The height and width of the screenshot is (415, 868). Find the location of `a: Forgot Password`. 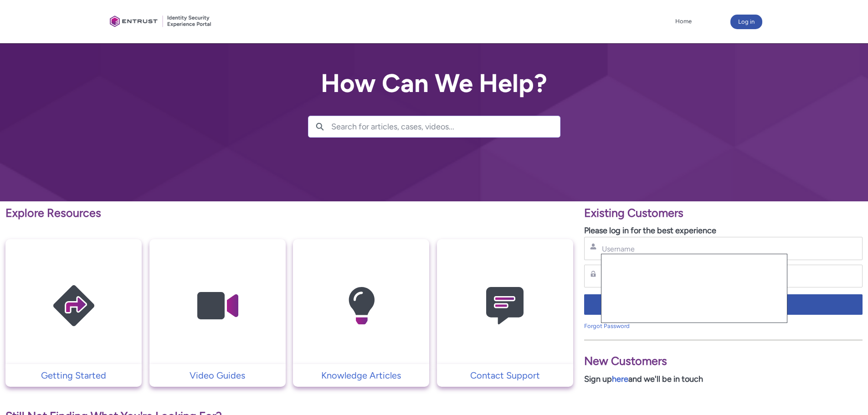

a: Forgot Password is located at coordinates (607, 326).